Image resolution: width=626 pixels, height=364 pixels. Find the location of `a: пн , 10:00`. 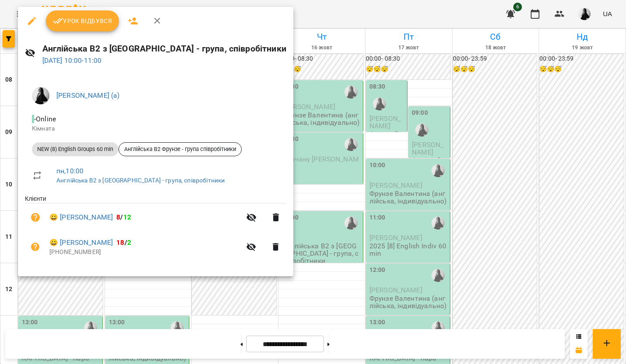

a: пн , 10:00 is located at coordinates (70, 171).